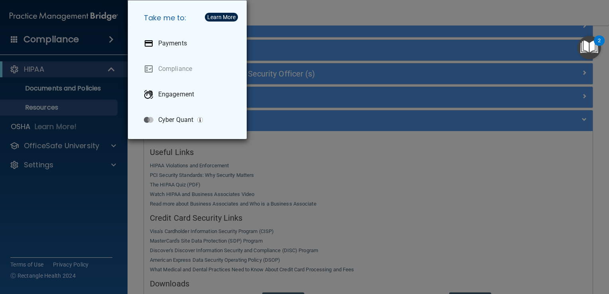  What do you see at coordinates (173, 43) in the screenshot?
I see `p: Payments` at bounding box center [173, 43].